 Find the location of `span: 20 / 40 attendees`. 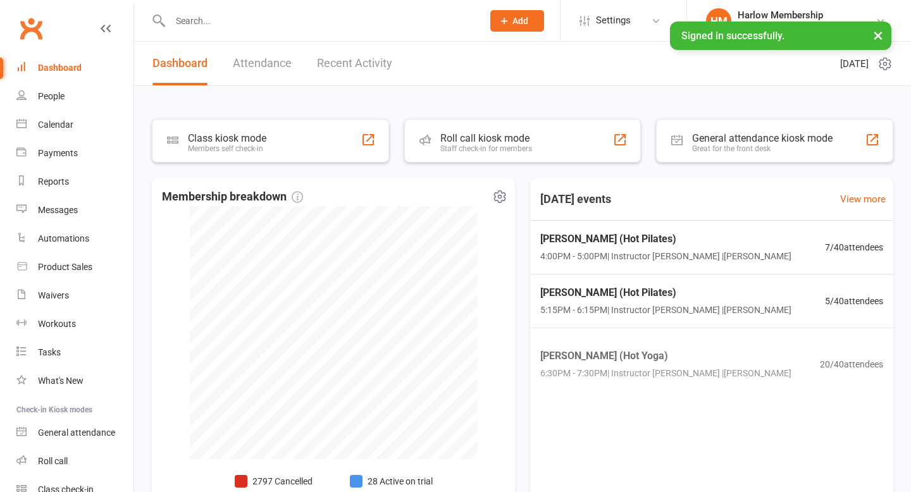

span: 20 / 40 attendees is located at coordinates (852, 364).